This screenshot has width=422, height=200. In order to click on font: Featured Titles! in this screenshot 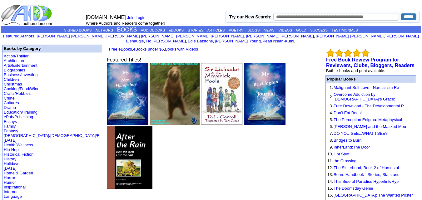, I will do `click(124, 60)`.